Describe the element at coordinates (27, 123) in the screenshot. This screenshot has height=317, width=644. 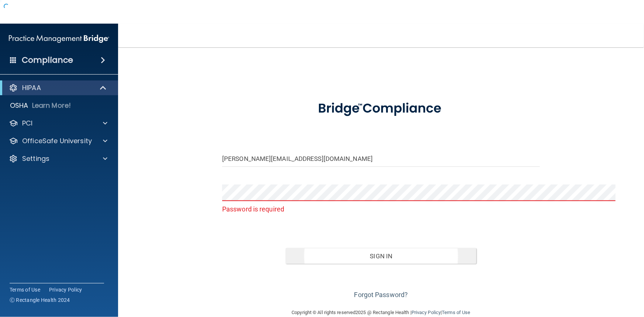
I see `p: PCI` at that location.